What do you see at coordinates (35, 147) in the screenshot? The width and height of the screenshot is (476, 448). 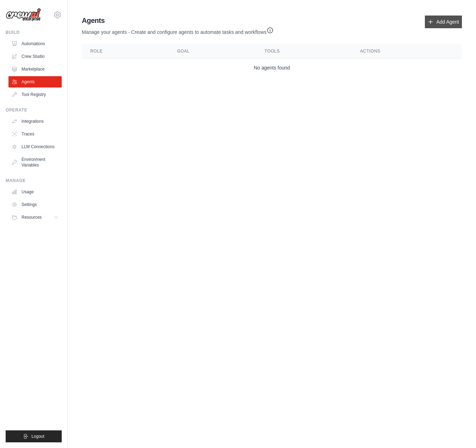 I see `a: LLM Connections` at bounding box center [35, 147].